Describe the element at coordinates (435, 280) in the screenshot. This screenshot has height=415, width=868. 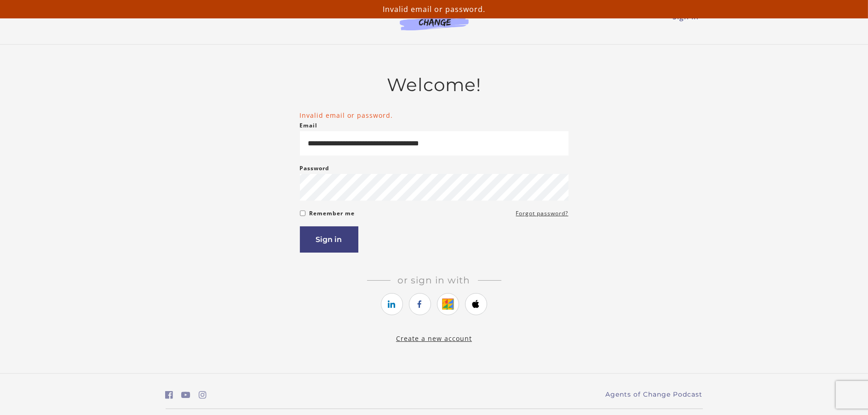
I see `span: Or sign in with` at that location.